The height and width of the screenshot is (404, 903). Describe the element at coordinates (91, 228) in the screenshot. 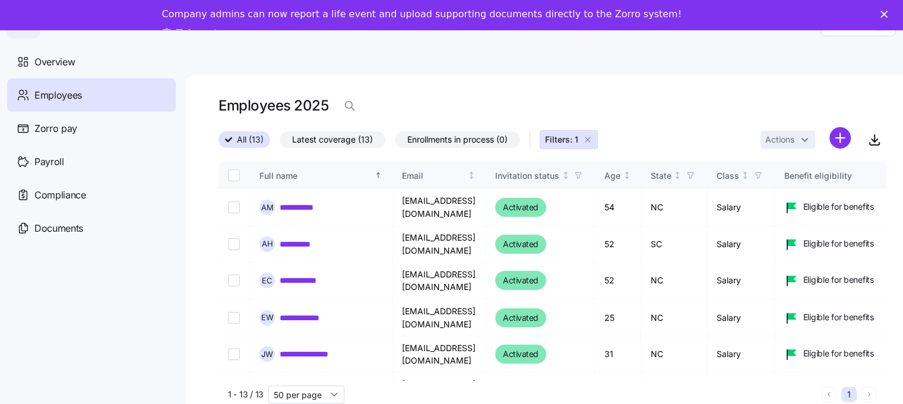

I see `a: Documents` at that location.